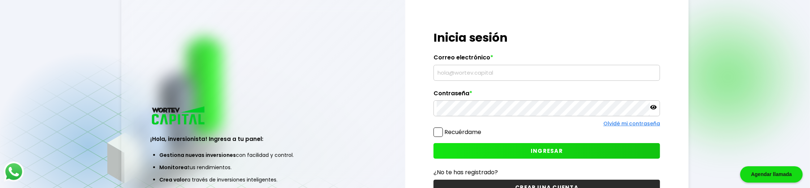  What do you see at coordinates (772, 174) in the screenshot?
I see `div: Agendar llamada` at bounding box center [772, 174].